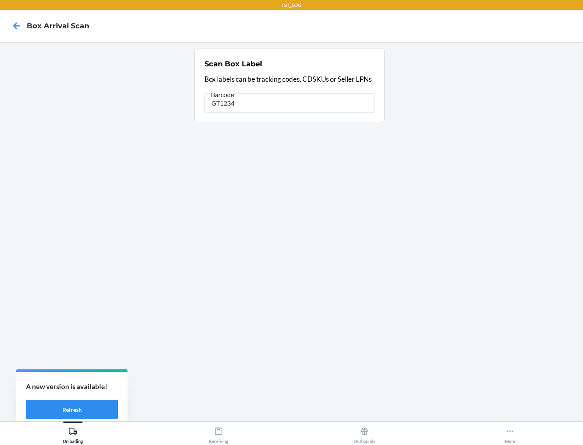 The width and height of the screenshot is (583, 445). I want to click on button: Receiving, so click(219, 433).